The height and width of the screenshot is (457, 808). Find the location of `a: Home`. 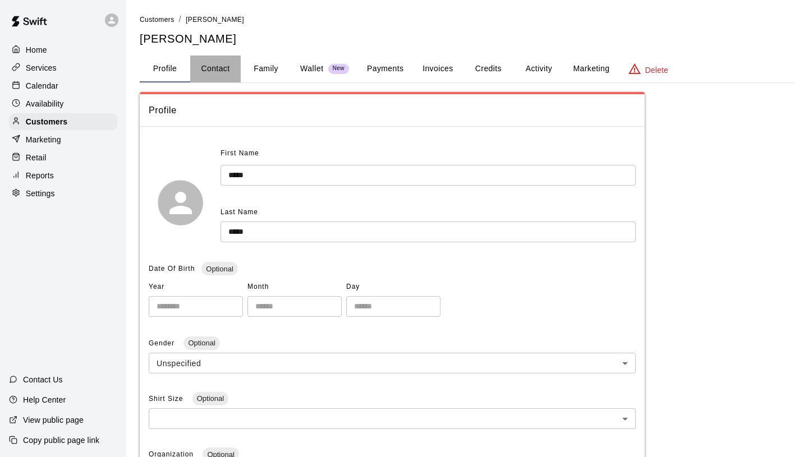

a: Home is located at coordinates (63, 50).